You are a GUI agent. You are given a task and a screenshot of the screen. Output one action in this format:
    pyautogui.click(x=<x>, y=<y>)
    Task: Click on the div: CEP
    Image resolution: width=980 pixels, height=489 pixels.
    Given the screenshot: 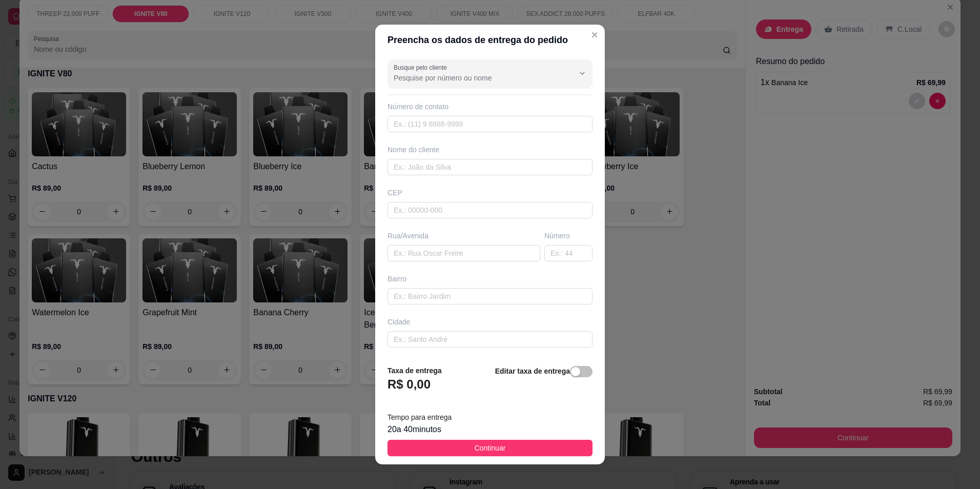 What is the action you would take?
    pyautogui.click(x=490, y=192)
    